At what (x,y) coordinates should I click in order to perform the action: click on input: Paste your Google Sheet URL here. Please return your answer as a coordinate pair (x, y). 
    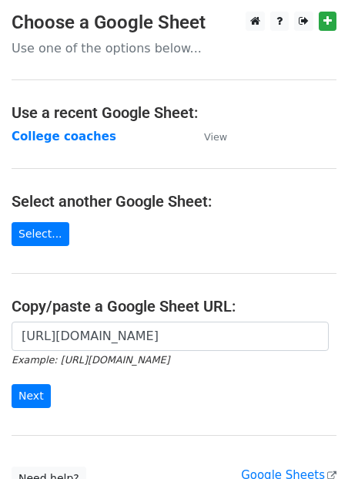
    Looking at the image, I should click on (170, 336).